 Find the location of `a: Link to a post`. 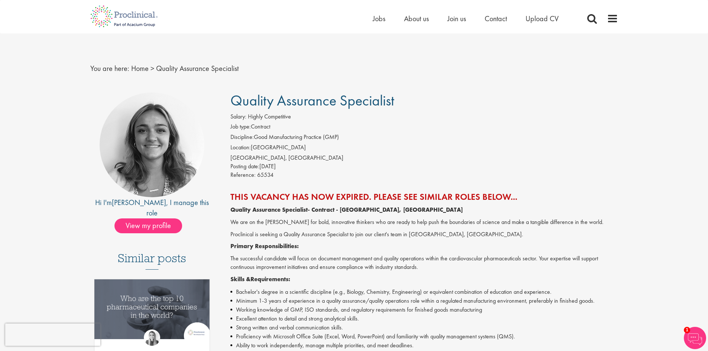

a: Link to a post is located at coordinates (152, 312).